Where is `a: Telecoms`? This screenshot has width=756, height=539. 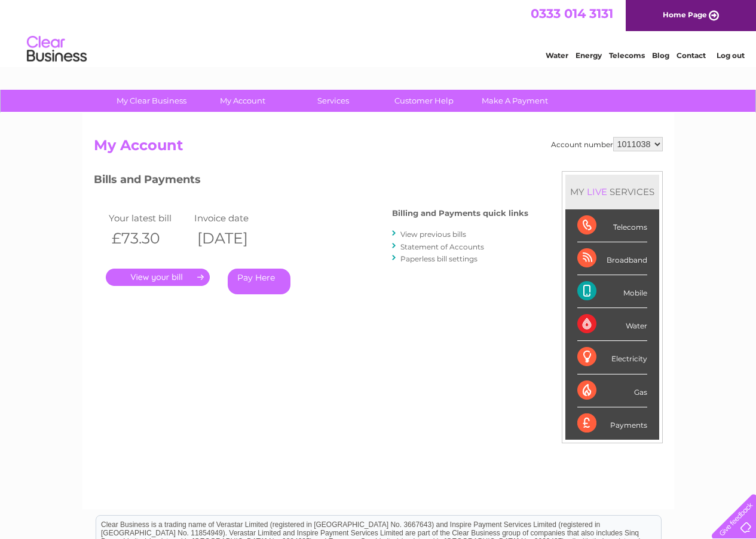 a: Telecoms is located at coordinates (627, 55).